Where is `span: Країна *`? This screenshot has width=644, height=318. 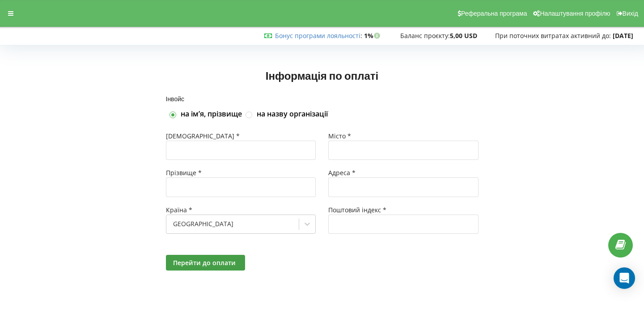 span: Країна * is located at coordinates (179, 210).